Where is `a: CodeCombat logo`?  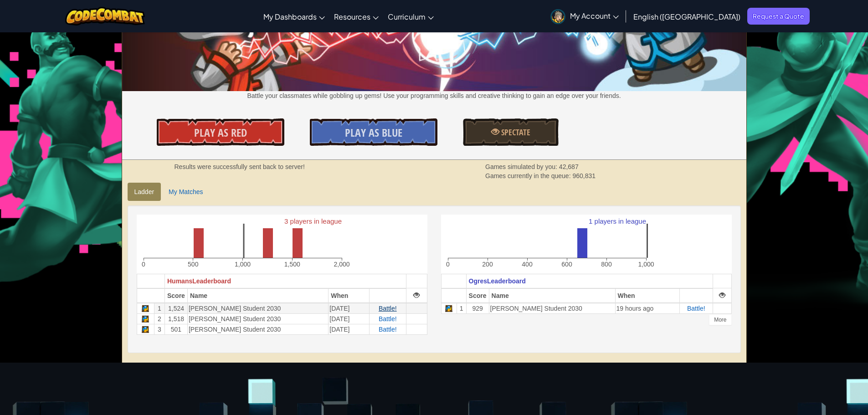
a: CodeCombat logo is located at coordinates (105, 16).